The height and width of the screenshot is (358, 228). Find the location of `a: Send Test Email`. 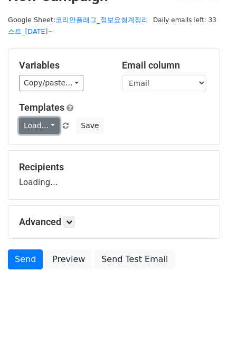

a: Send Test Email is located at coordinates (134, 259).